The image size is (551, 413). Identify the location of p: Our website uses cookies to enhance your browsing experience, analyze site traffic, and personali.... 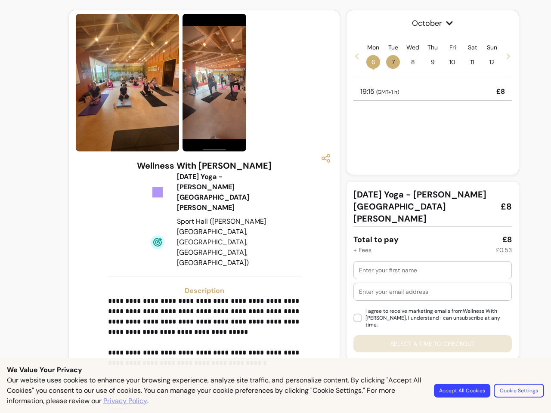
(215, 391).